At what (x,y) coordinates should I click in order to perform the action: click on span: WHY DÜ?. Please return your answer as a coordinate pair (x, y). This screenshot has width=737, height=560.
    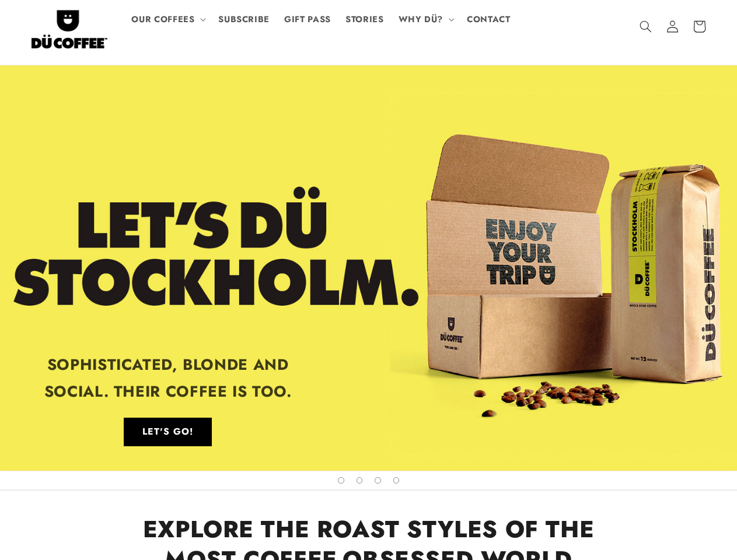
    Looking at the image, I should click on (421, 19).